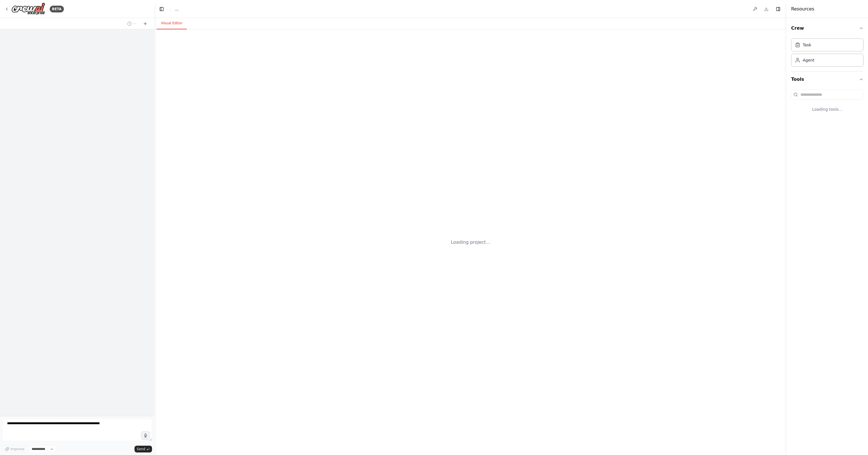  What do you see at coordinates (827, 104) in the screenshot?
I see `div: Tools` at bounding box center [827, 104].